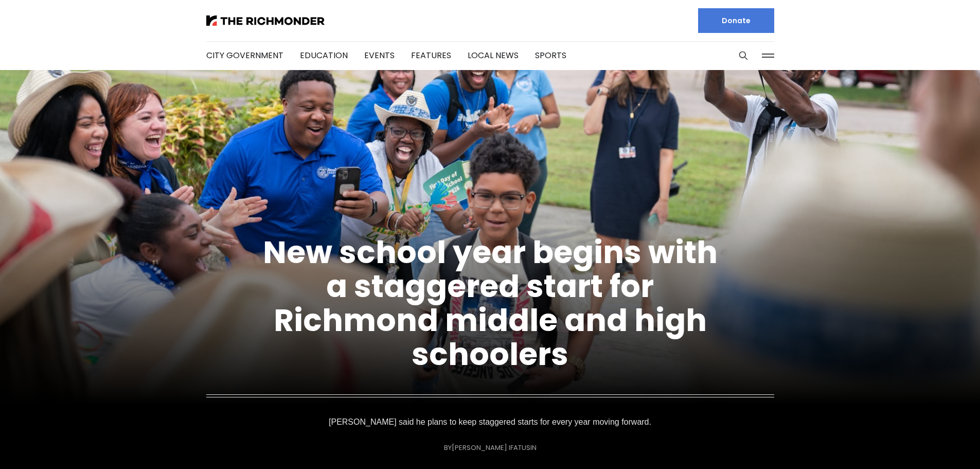 This screenshot has height=469, width=980. I want to click on a: Features, so click(431, 55).